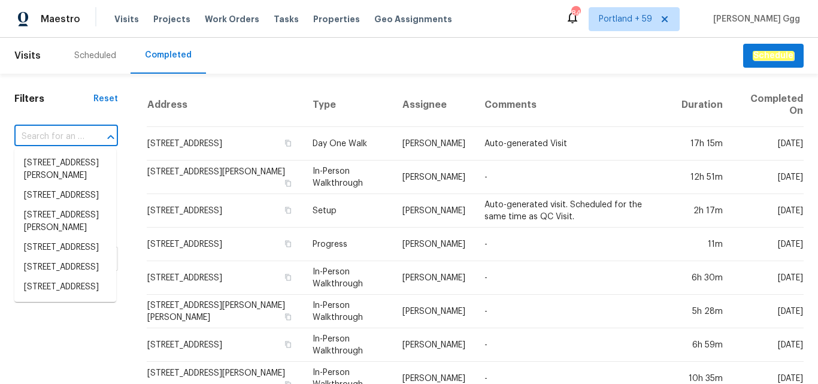 The height and width of the screenshot is (384, 818). What do you see at coordinates (413, 19) in the screenshot?
I see `span: Geo Assignments` at bounding box center [413, 19].